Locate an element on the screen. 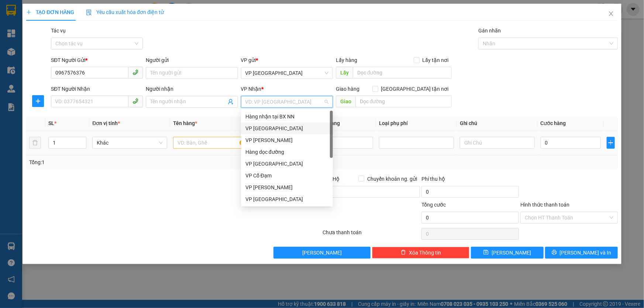 Image resolution: width=644 pixels, height=308 pixels. span: VP Nhận is located at coordinates (251, 89).